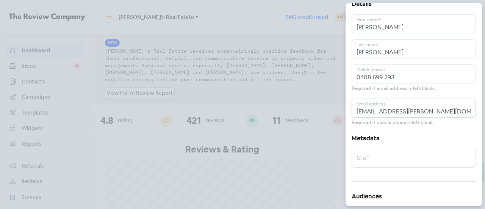 The image size is (485, 209). Describe the element at coordinates (414, 138) in the screenshot. I see `h5: Metadata` at that location.